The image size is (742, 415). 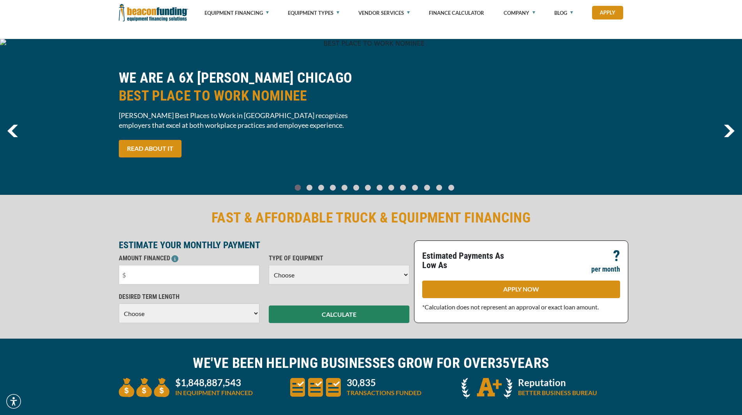 I want to click on img: three document icons to convery large amount of transactions funded, so click(x=316, y=387).